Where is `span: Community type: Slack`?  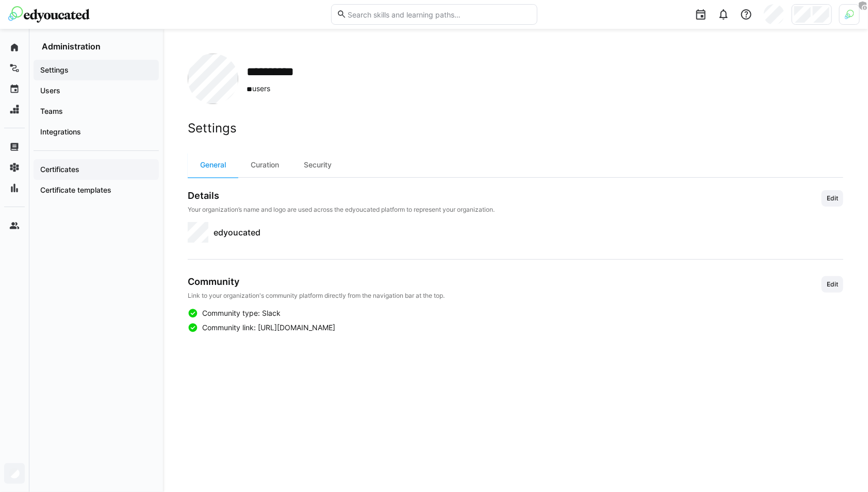 span: Community type: Slack is located at coordinates (241, 313).